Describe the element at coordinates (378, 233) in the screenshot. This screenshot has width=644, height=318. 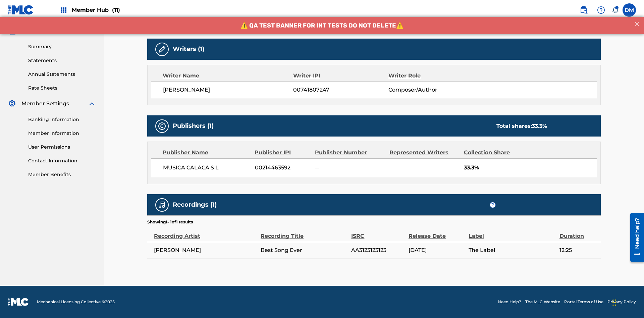
I see `div: ISRC` at that location.